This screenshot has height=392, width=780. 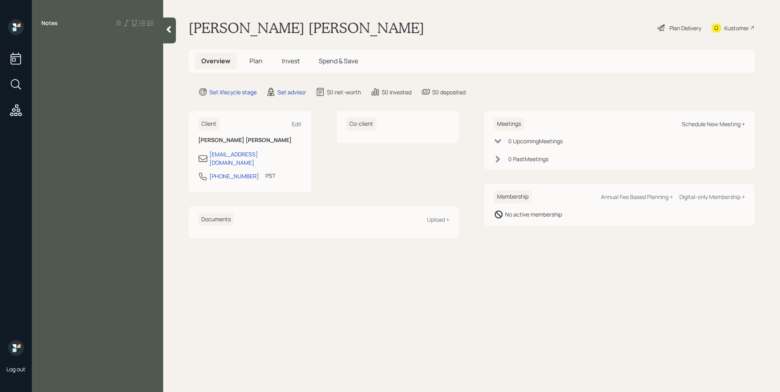 What do you see at coordinates (292, 92) in the screenshot?
I see `div: Set advisor` at bounding box center [292, 92].